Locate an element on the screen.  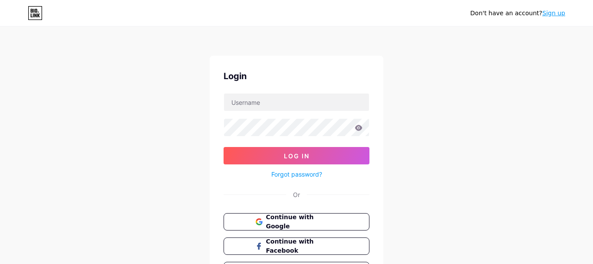
a: Continue with Google is located at coordinates (296, 221).